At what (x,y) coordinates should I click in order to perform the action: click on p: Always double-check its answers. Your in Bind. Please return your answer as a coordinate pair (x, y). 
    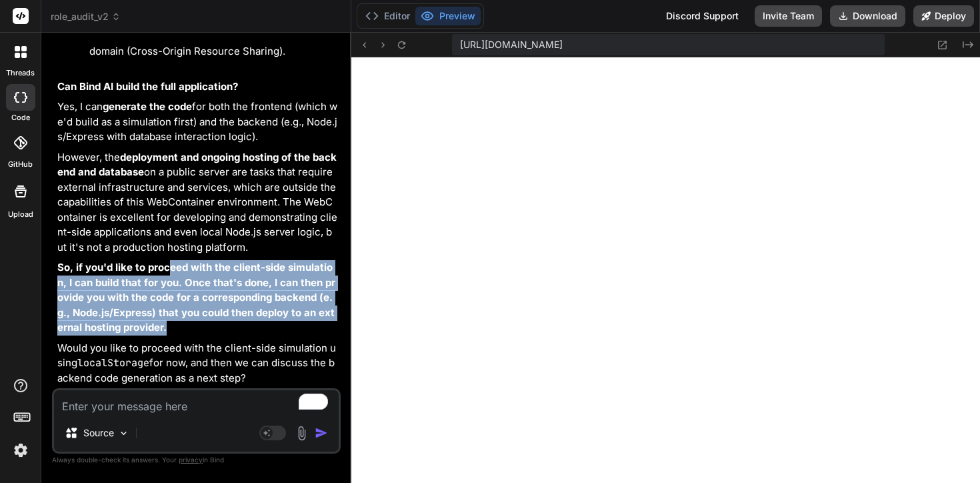
    Looking at the image, I should click on (196, 460).